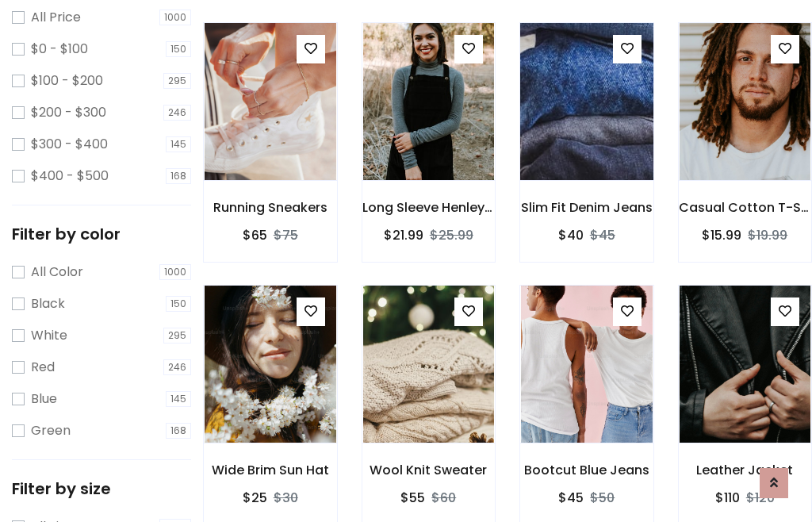 The width and height of the screenshot is (812, 522). What do you see at coordinates (601, 497) in the screenshot?
I see `del: $50` at bounding box center [601, 497].